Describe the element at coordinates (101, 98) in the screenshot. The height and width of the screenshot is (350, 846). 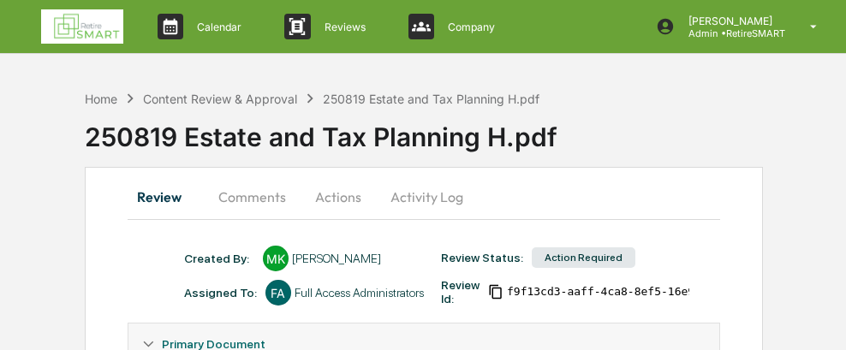
I see `div: Home` at that location.